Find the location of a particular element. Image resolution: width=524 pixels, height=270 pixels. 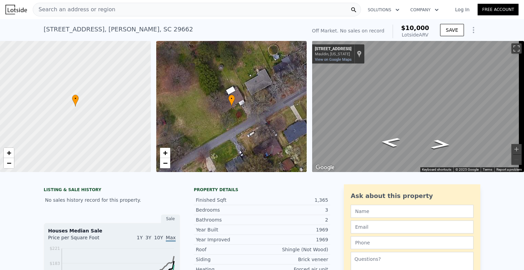

div: Lotside ARV is located at coordinates (415, 35).